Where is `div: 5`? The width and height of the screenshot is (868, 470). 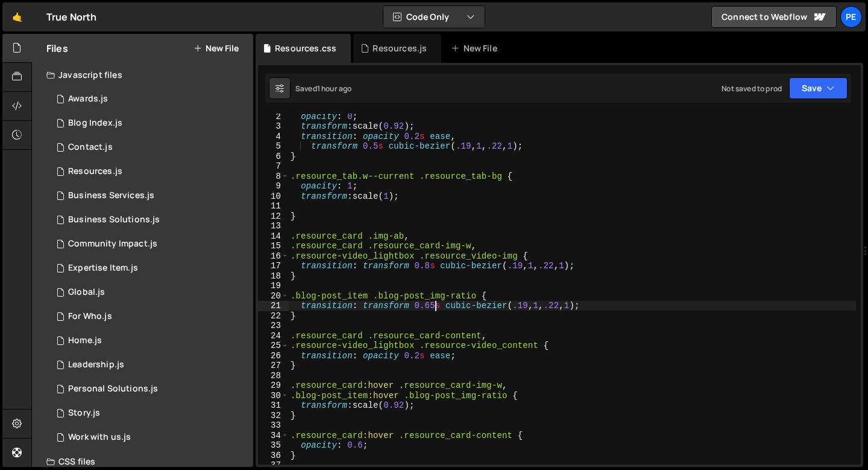
div: 5 is located at coordinates (273, 146).